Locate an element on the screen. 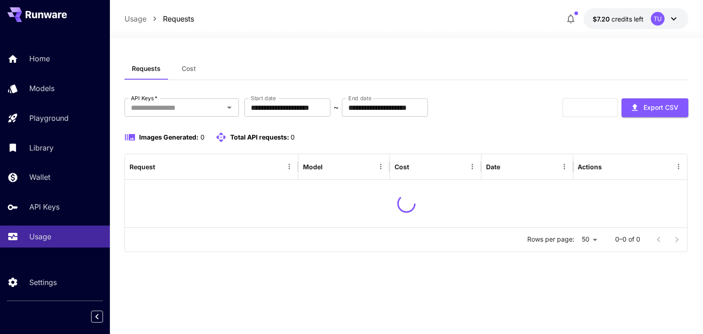  p: Rows per page: is located at coordinates (551, 239).